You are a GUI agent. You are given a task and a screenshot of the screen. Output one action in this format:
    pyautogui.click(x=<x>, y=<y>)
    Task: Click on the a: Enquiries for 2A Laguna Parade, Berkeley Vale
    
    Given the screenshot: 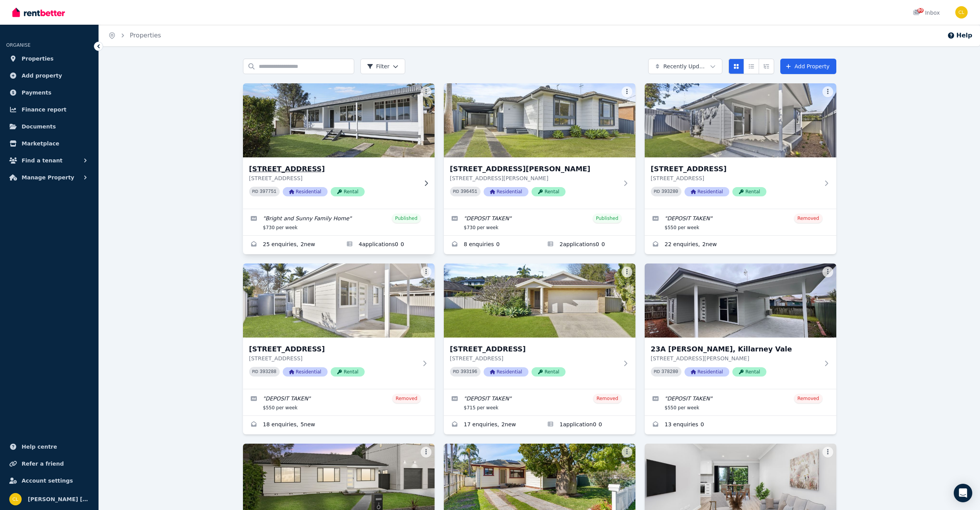 What is the action you would take?
    pyautogui.click(x=339, y=426)
    